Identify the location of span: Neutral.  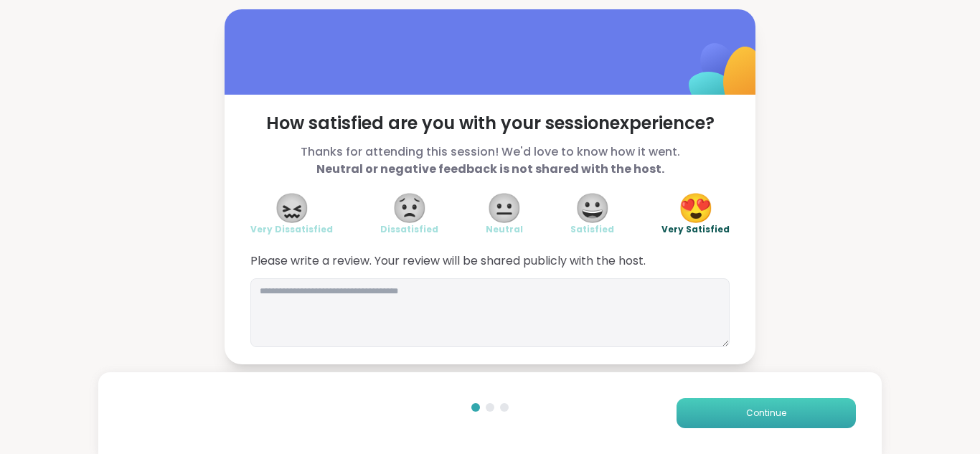
(505, 229).